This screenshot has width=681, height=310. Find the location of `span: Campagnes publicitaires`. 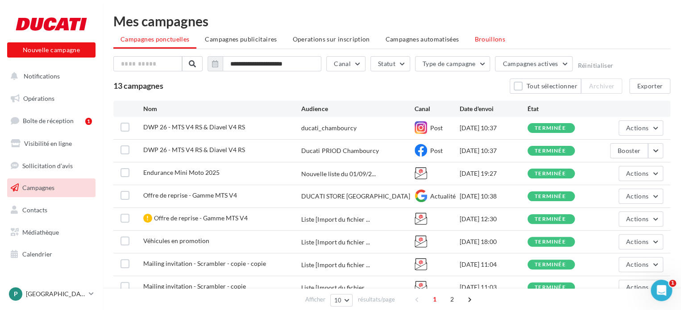

span: Campagnes publicitaires is located at coordinates (240, 39).